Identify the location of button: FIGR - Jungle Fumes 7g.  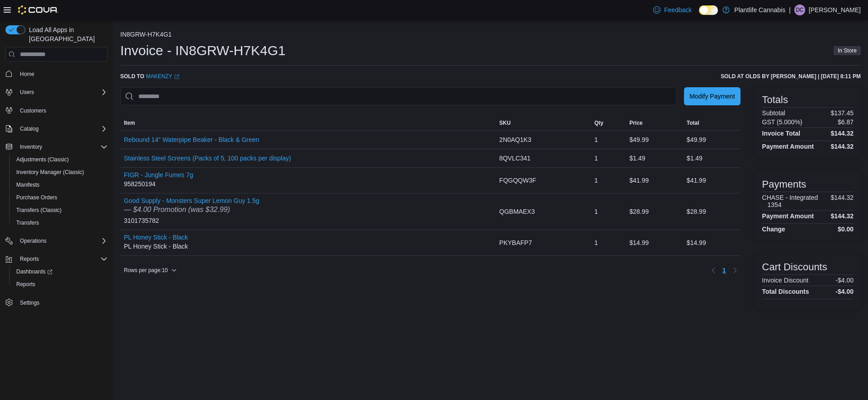
(159, 175).